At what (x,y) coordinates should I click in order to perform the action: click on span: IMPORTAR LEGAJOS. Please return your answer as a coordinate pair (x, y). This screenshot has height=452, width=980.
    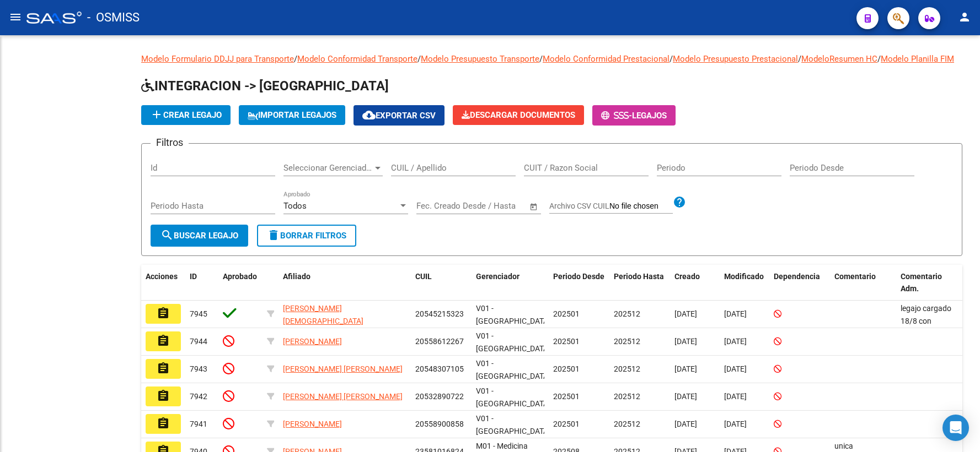
    Looking at the image, I should click on (292, 115).